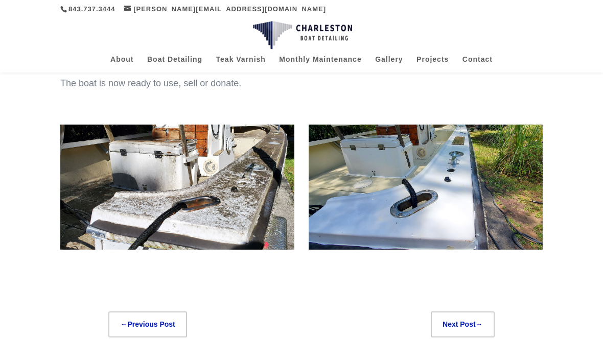 This screenshot has height=364, width=603. I want to click on a: Contact, so click(477, 64).